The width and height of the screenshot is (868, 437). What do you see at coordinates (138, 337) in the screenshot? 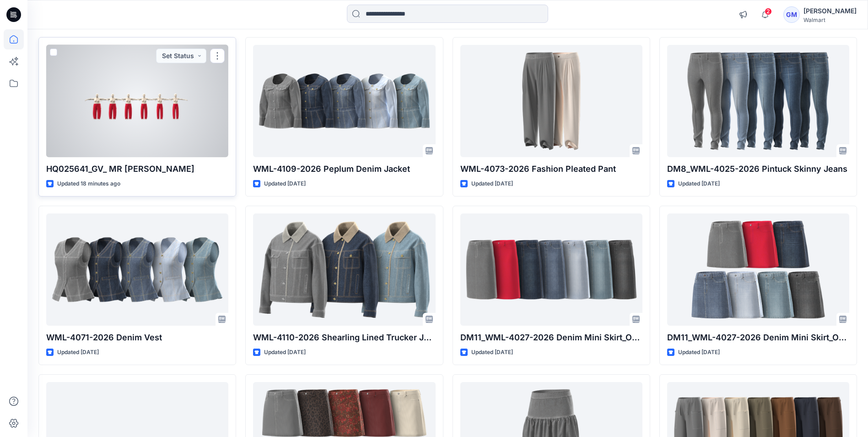
I see `p: WML-4071-2026 Denim Vest` at bounding box center [138, 337].